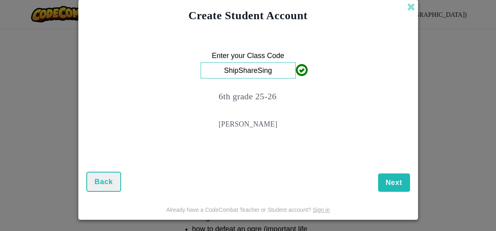 Image resolution: width=496 pixels, height=231 pixels. What do you see at coordinates (248, 56) in the screenshot?
I see `span: Enter your Class Code` at bounding box center [248, 56].